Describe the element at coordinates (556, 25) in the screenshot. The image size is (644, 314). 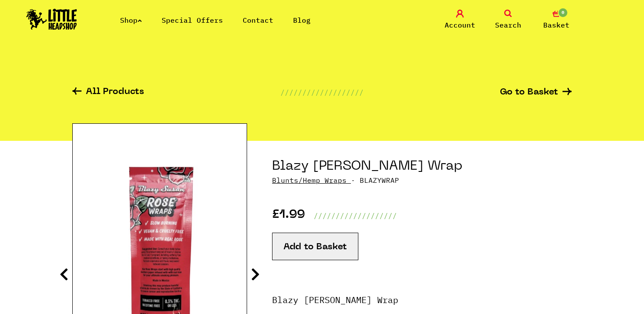
I see `span: Basket` at that location.